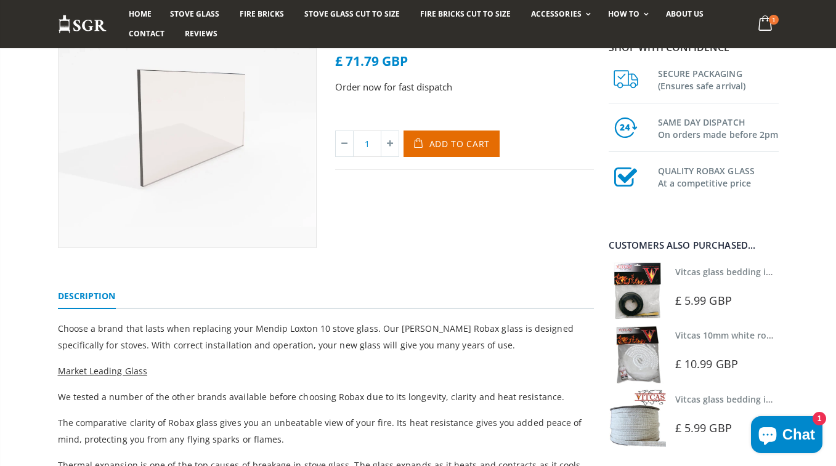 The height and width of the screenshot is (466, 836). I want to click on span: Market Leading Glass, so click(102, 371).